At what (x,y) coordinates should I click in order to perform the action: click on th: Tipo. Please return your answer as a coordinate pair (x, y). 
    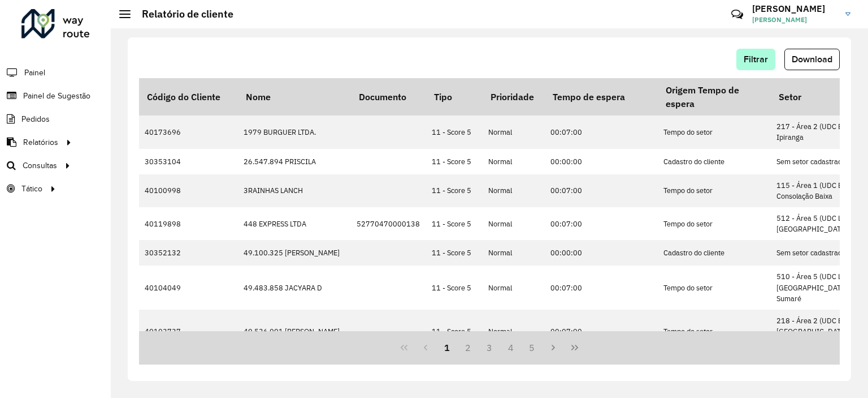
    Looking at the image, I should click on (454, 97).